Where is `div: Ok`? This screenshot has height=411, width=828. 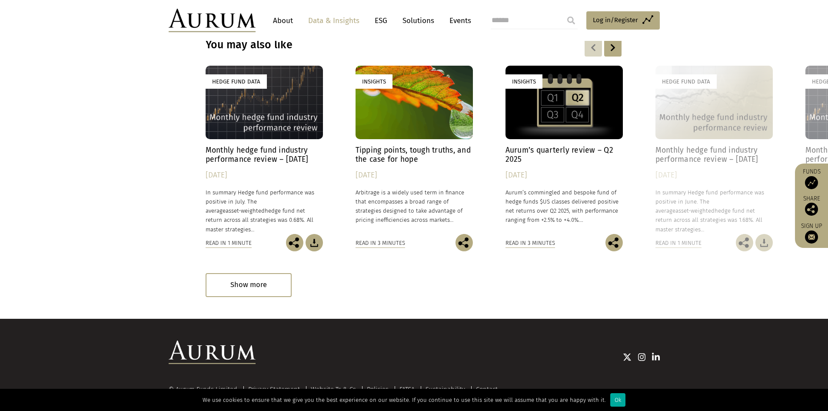
div: Ok is located at coordinates (617, 399).